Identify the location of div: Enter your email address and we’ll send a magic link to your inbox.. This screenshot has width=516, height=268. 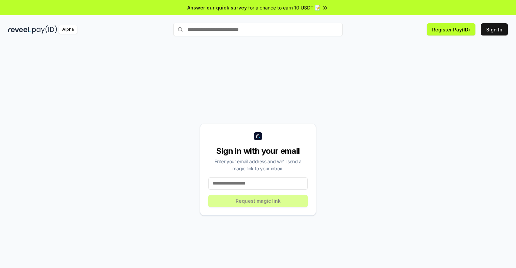
(258, 165).